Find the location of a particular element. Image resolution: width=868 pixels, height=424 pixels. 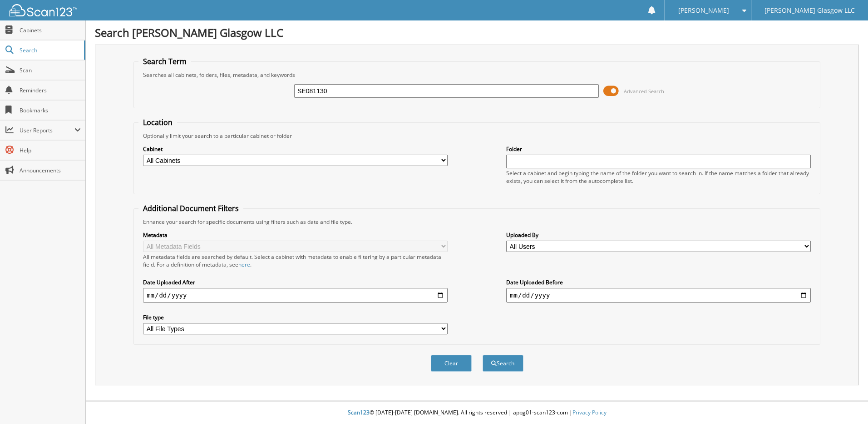

span: User Reports is located at coordinates (47, 130).